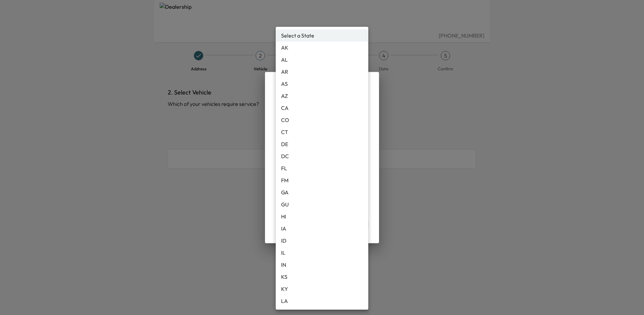 This screenshot has width=644, height=315. I want to click on li: AS, so click(322, 84).